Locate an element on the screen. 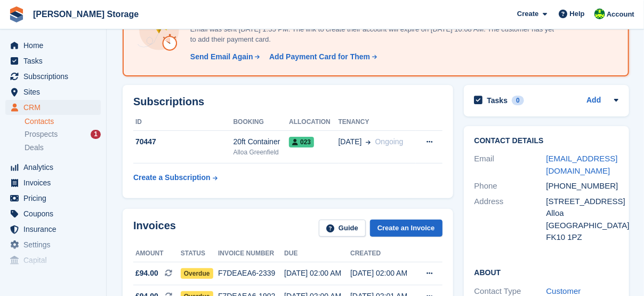  th: Due is located at coordinates (317, 253).